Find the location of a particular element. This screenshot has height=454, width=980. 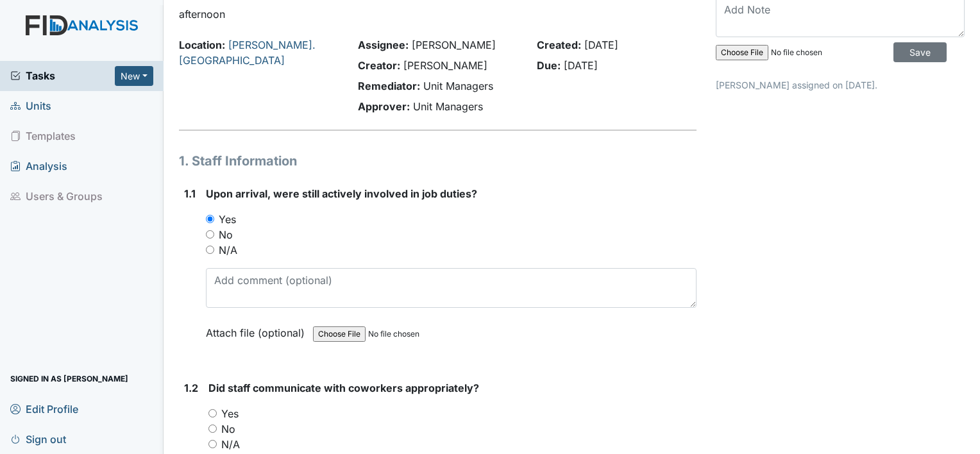

p: afternoon is located at coordinates (438, 14).